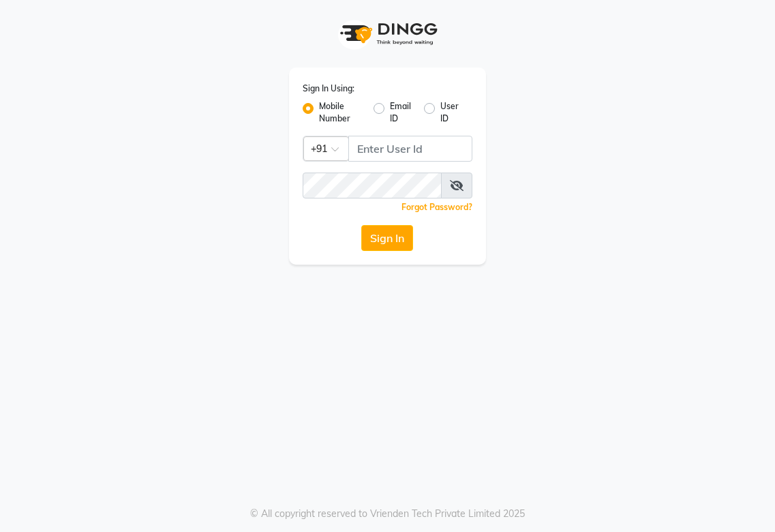 This screenshot has height=532, width=775. What do you see at coordinates (401, 113) in the screenshot?
I see `label: Email ID` at bounding box center [401, 113].